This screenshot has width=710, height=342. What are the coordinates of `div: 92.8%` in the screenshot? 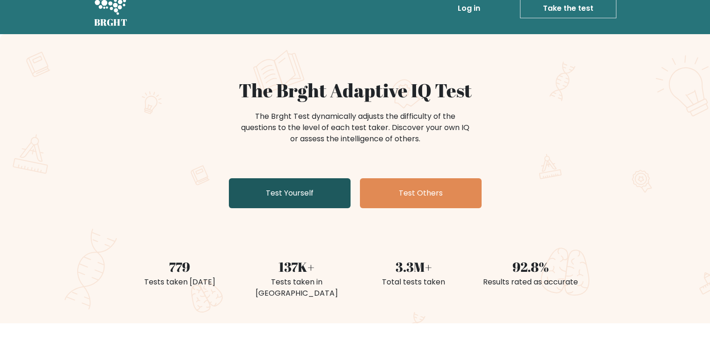 It's located at (531, 267).